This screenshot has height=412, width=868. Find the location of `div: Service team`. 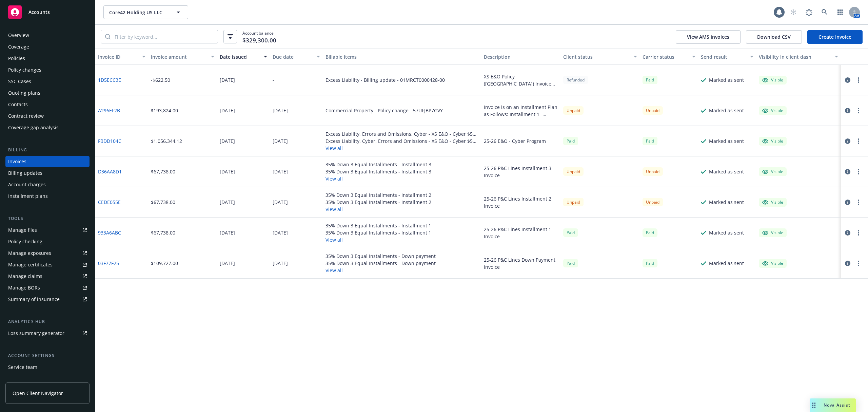

div: Service team is located at coordinates (23, 367).